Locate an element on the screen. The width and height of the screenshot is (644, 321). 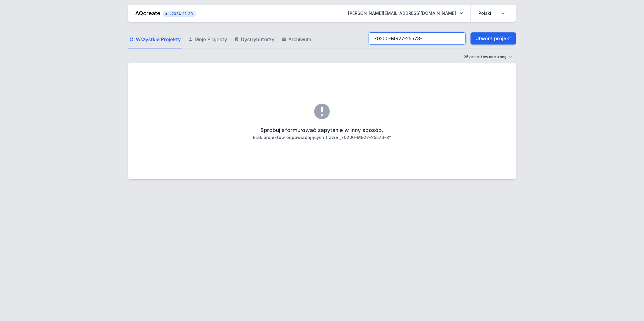
h3: Brak projektów odpowiadających frazie „70200-M927-25573-8” is located at coordinates (322, 138).